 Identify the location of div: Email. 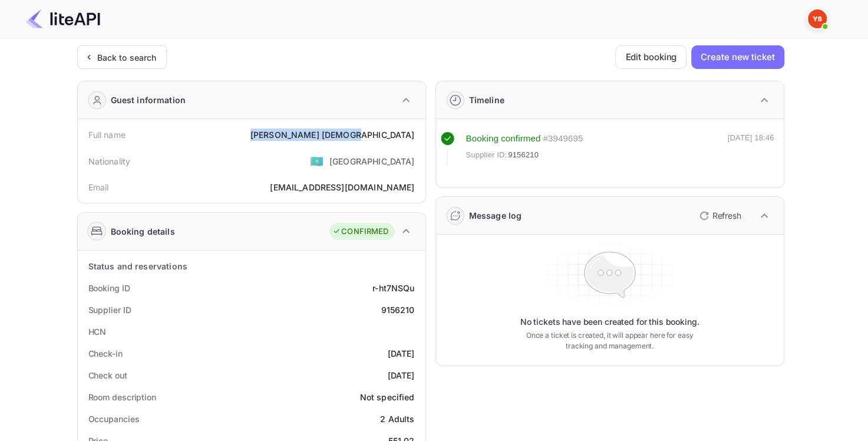
(99, 187).